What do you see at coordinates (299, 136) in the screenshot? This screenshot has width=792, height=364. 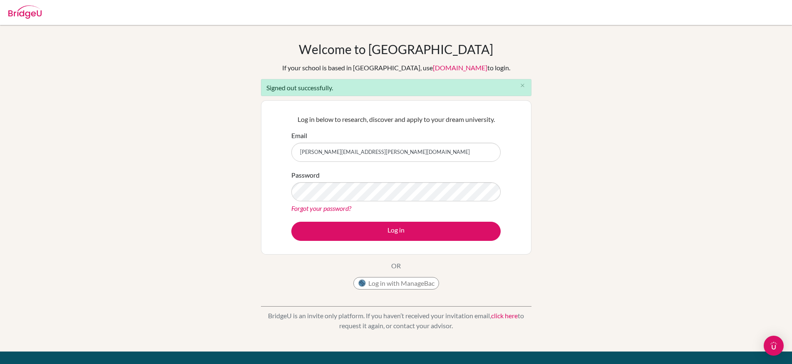 I see `label: Email` at bounding box center [299, 136].